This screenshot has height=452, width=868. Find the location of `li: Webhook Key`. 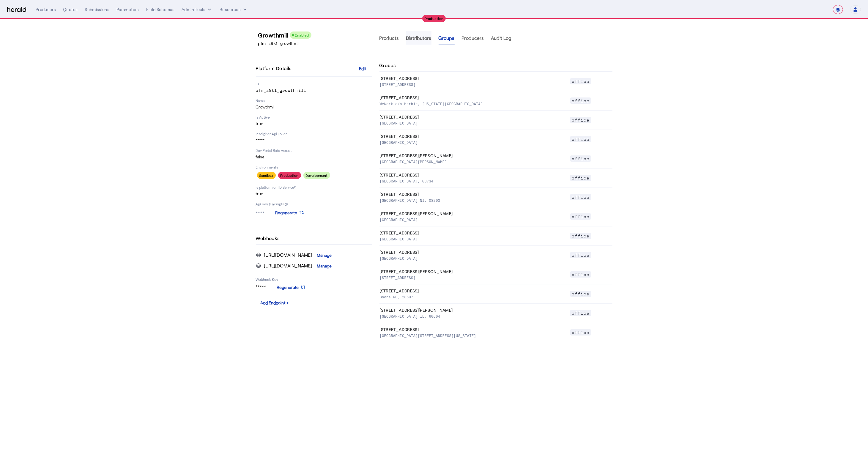

li: Webhook Key is located at coordinates (314, 277).